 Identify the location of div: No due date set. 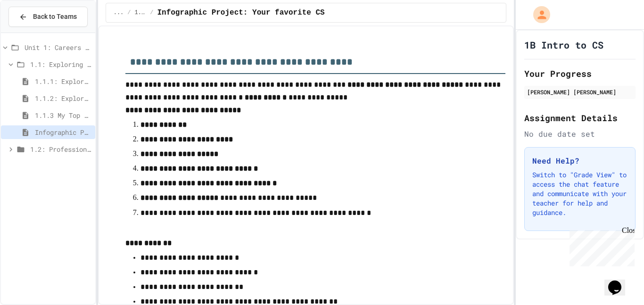
(580, 134).